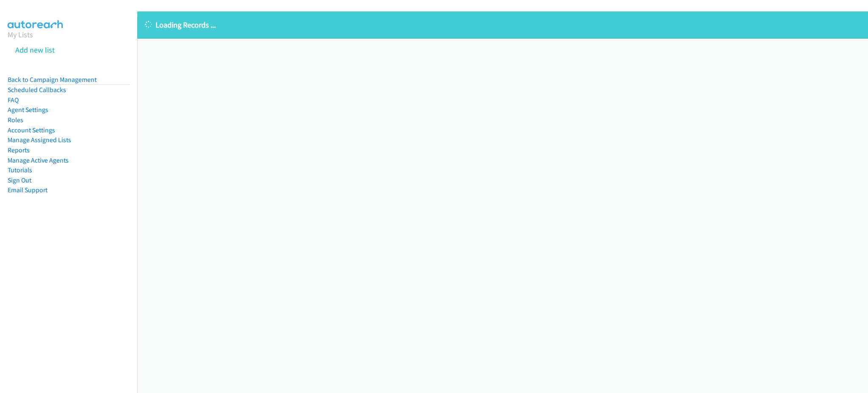  What do you see at coordinates (35, 50) in the screenshot?
I see `a: Add new list` at bounding box center [35, 50].